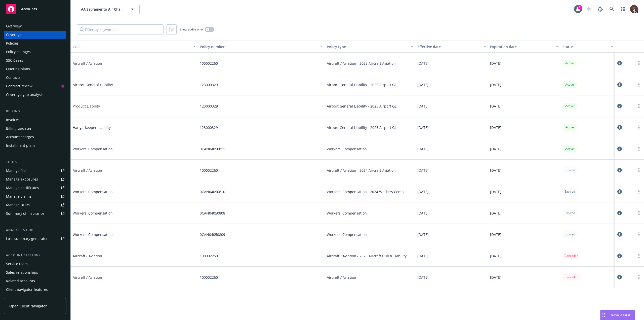 Image resolution: width=644 pixels, height=320 pixels. I want to click on a: Manage exposures, so click(35, 179).